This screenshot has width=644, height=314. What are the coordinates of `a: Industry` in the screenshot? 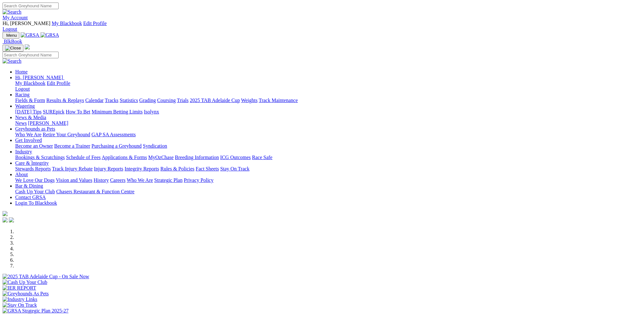 It's located at (23, 152).